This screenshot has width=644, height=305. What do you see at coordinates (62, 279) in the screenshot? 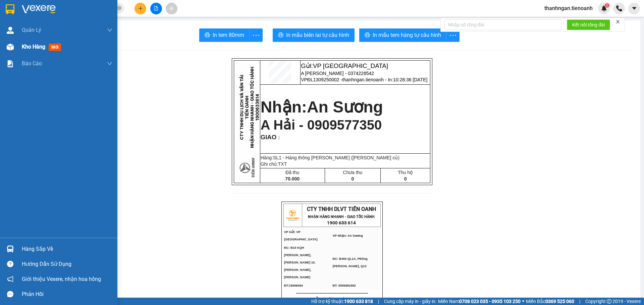
I see `span: Giới thiệu Vexere, nhận hoa hồng` at bounding box center [62, 279].